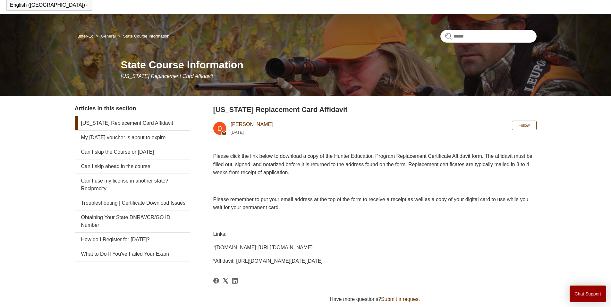  I want to click on a: General, so click(108, 36).